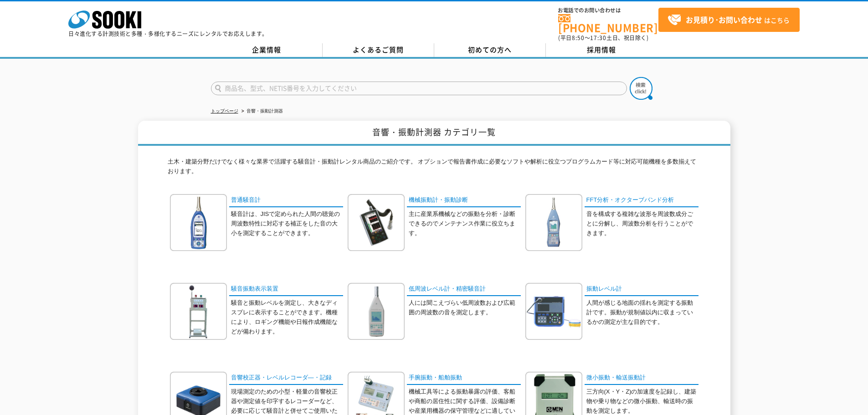  What do you see at coordinates (464, 200) in the screenshot?
I see `a: 機械振動計・振動診断` at bounding box center [464, 200].